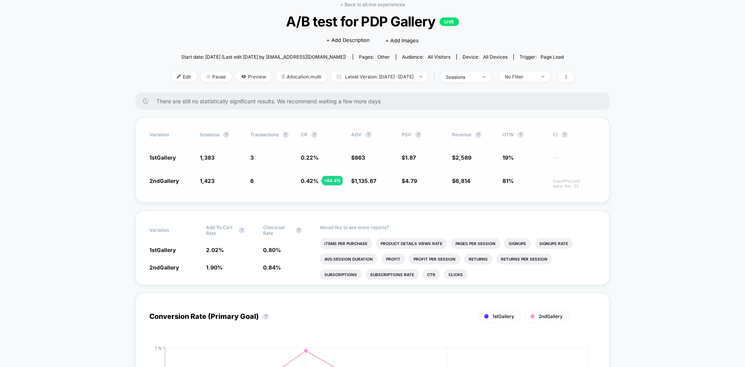 This screenshot has height=367, width=745. Describe the element at coordinates (216, 76) in the screenshot. I see `span: Pause` at that location.